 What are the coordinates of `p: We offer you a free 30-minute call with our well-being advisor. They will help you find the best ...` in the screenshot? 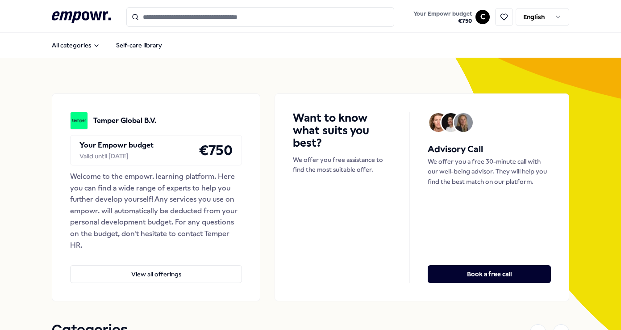 It's located at (490, 171).